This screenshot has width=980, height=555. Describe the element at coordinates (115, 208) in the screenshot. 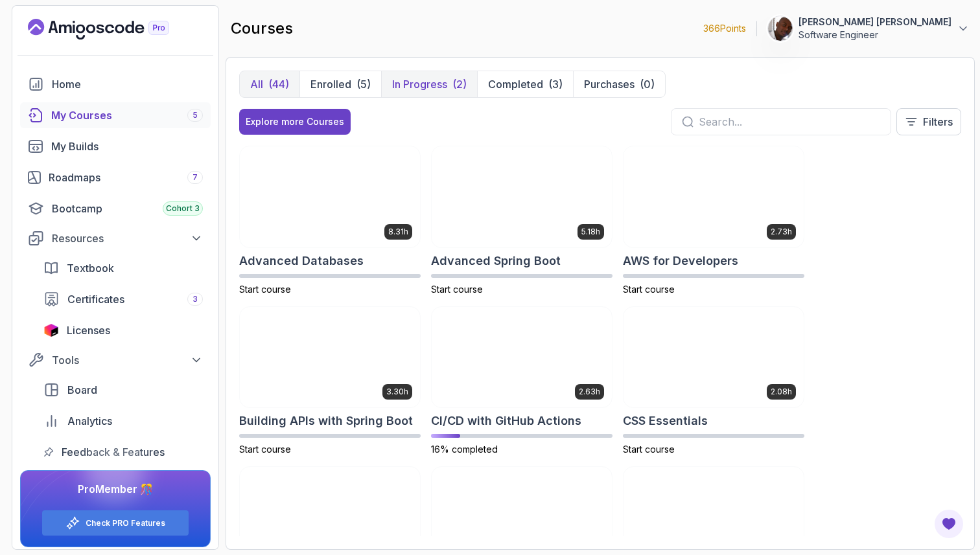

I see `a: bootcamp` at that location.